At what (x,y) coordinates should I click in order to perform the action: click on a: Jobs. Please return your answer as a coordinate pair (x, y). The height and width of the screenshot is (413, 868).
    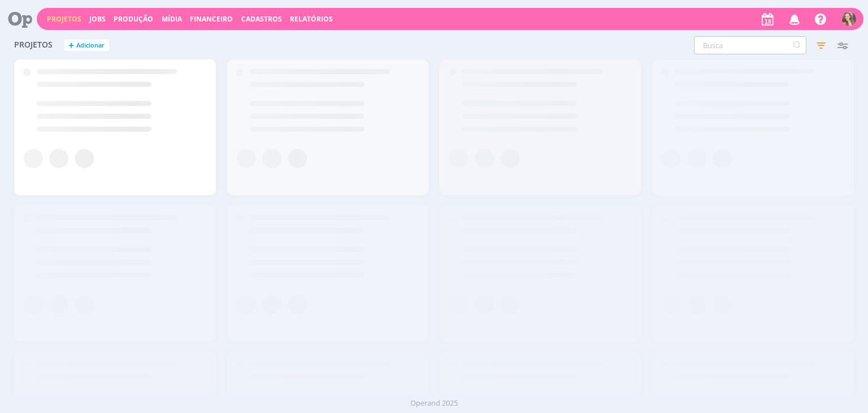
    Looking at the image, I should click on (98, 18).